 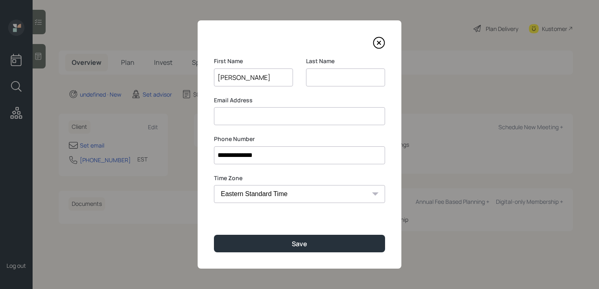 I want to click on label: First Name, so click(x=254, y=61).